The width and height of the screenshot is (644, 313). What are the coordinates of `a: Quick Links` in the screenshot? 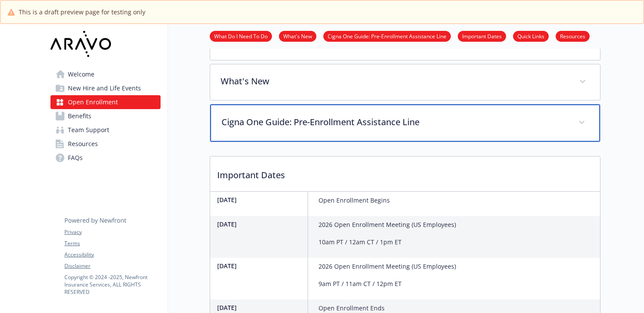 It's located at (531, 36).